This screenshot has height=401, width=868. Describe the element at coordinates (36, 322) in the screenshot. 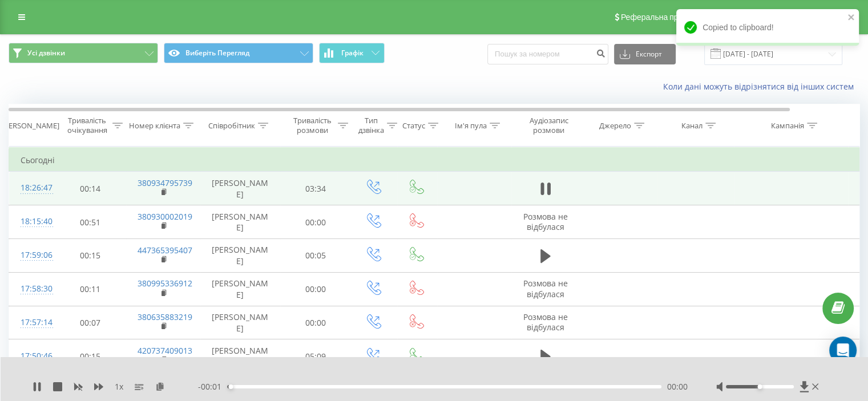

I see `font: 17:57:14` at that location.